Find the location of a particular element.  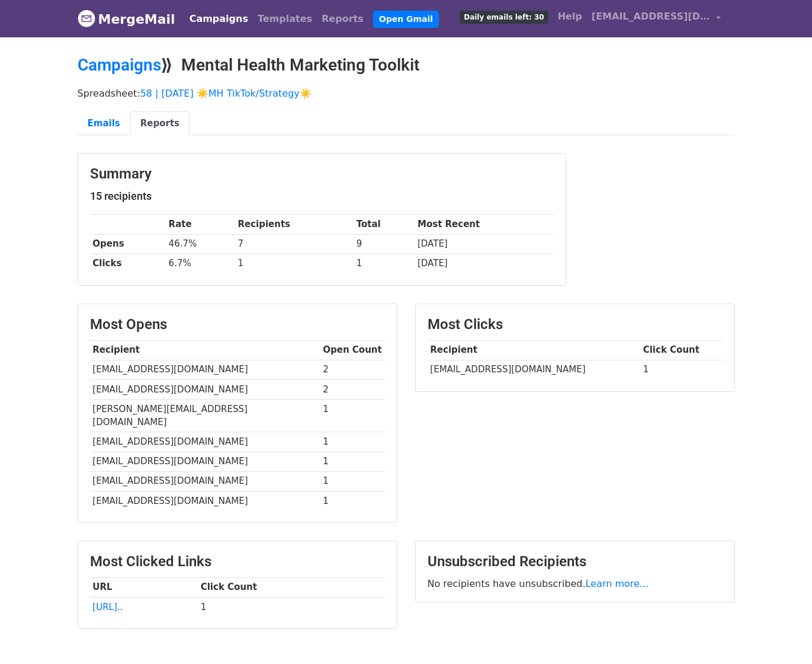

h3: Most Clicks is located at coordinates (575, 324).